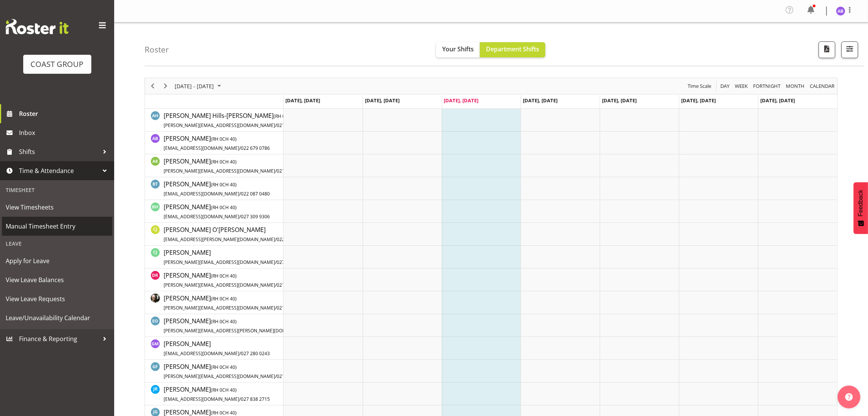  Describe the element at coordinates (65, 114) in the screenshot. I see `span: Roster` at that location.